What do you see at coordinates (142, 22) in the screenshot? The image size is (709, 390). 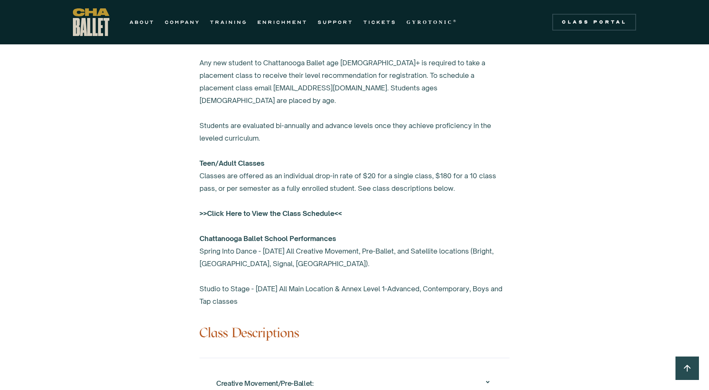 I see `a: ABOUT` at bounding box center [142, 22].